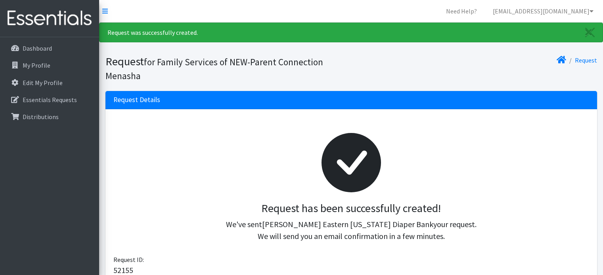  What do you see at coordinates (50, 117) in the screenshot?
I see `a: Distributions` at bounding box center [50, 117].